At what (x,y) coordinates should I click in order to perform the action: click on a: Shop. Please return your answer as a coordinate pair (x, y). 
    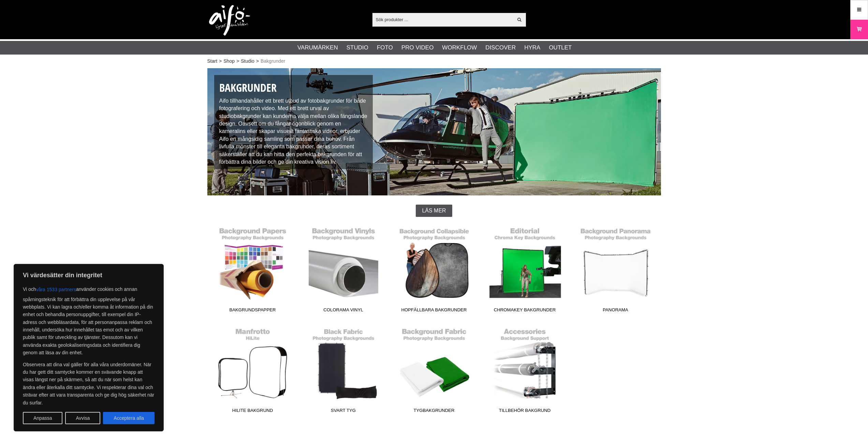
    Looking at the image, I should click on (229, 61).